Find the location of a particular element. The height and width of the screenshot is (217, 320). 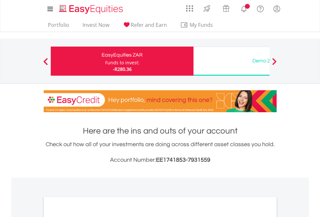

span: Refer and Earn is located at coordinates (149, 25).